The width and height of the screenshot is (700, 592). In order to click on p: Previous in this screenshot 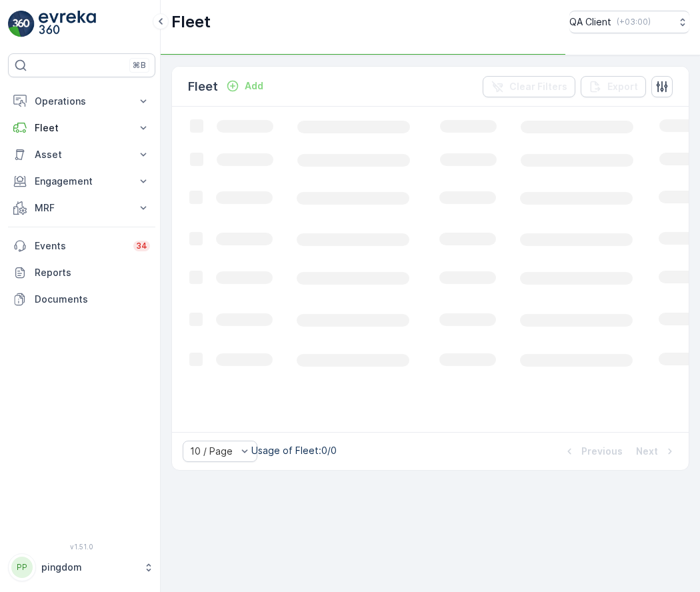, I will do `click(602, 451)`.